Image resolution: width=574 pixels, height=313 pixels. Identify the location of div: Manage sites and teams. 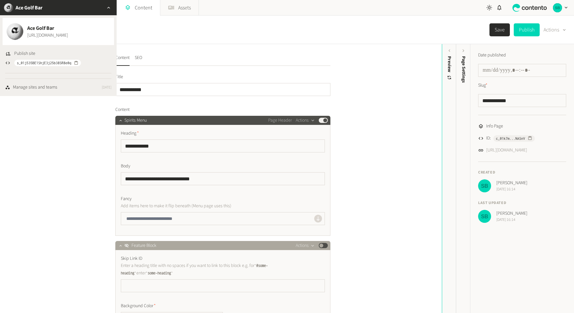
(35, 87).